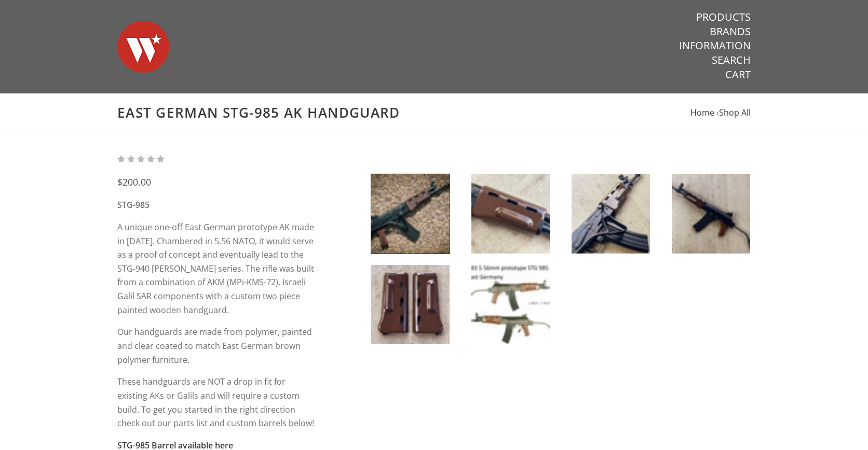  I want to click on a: Search, so click(731, 60).